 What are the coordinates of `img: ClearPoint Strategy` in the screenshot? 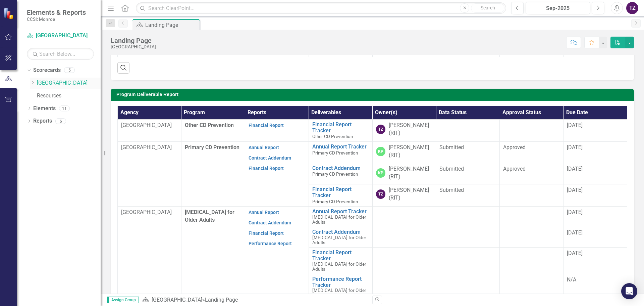 It's located at (9, 14).